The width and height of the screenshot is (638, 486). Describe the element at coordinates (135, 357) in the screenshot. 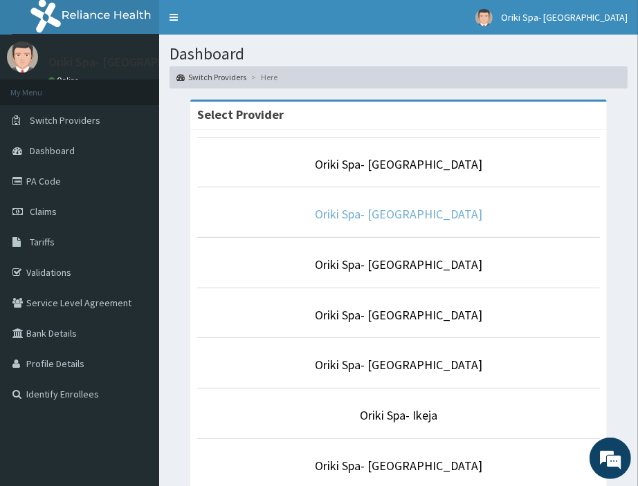

I see `textarea: Type your message and hit 'Enter'` at that location.